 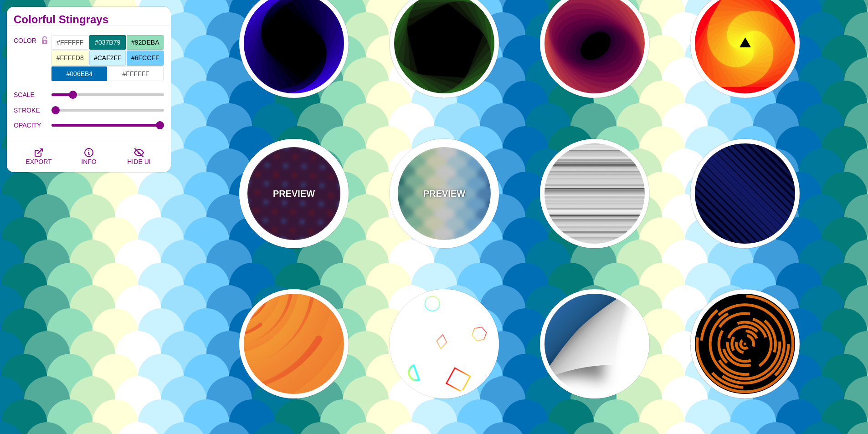 I want to click on button: PREVIEWalternating red and blue polka dots over a solid purple background-color, so click(x=294, y=194).